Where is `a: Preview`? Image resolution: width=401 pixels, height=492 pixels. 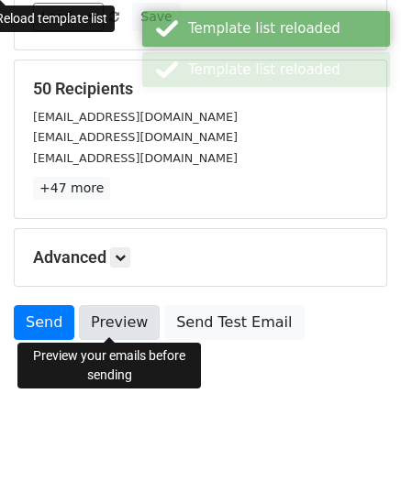
a: Preview is located at coordinates (119, 323).